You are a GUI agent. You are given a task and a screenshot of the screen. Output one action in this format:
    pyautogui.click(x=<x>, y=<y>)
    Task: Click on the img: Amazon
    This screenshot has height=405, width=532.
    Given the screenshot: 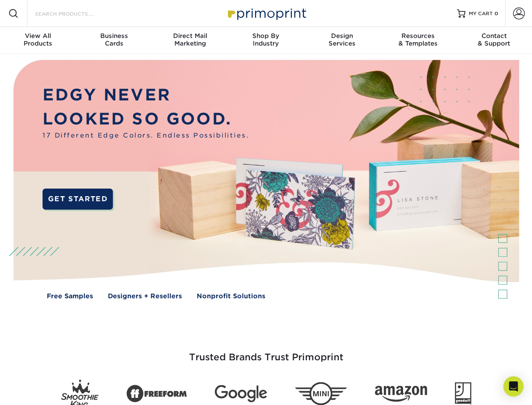 What is the action you would take?
    pyautogui.click(x=401, y=393)
    